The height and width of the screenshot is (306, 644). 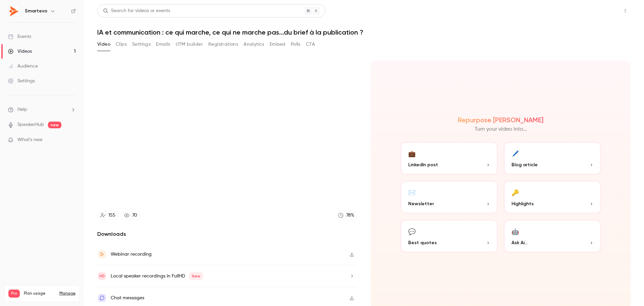 I want to click on h1: IA et communication : ce qui marche, ce qui ne marche pas...du brief à la publication ?, so click(x=364, y=32).